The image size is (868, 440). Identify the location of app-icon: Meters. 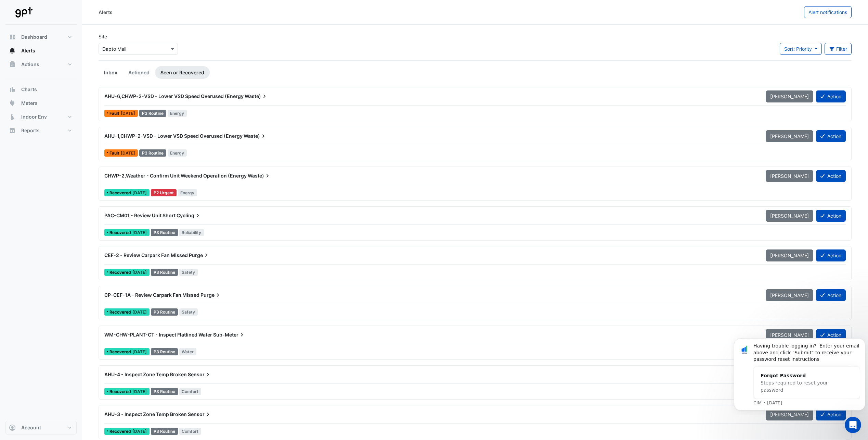
(12, 103).